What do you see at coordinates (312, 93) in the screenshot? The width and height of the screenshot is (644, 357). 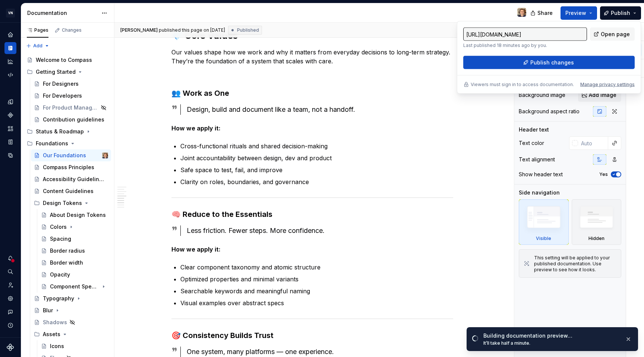 I see `h3: 👥 Work as One` at bounding box center [312, 93].